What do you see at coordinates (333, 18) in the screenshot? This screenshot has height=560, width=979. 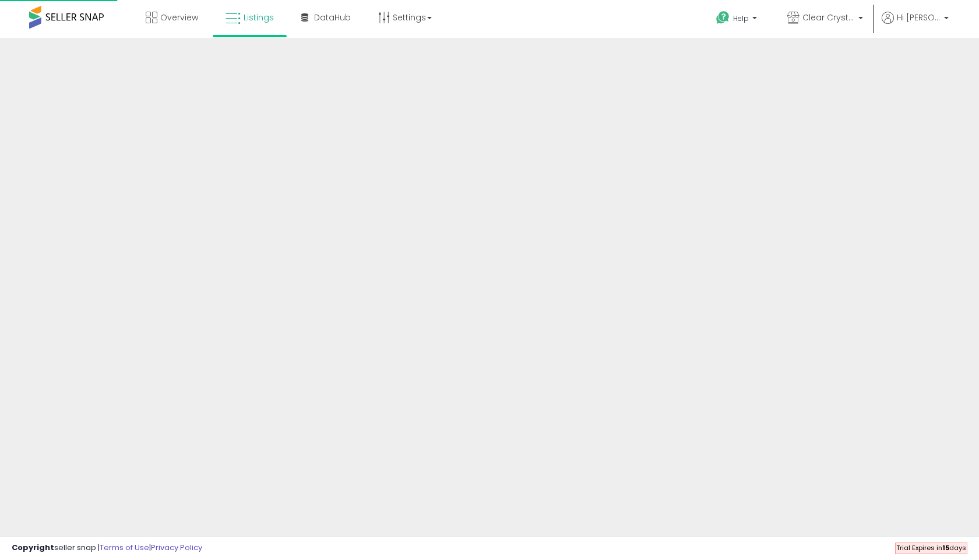 I see `span: DataHub` at bounding box center [333, 18].